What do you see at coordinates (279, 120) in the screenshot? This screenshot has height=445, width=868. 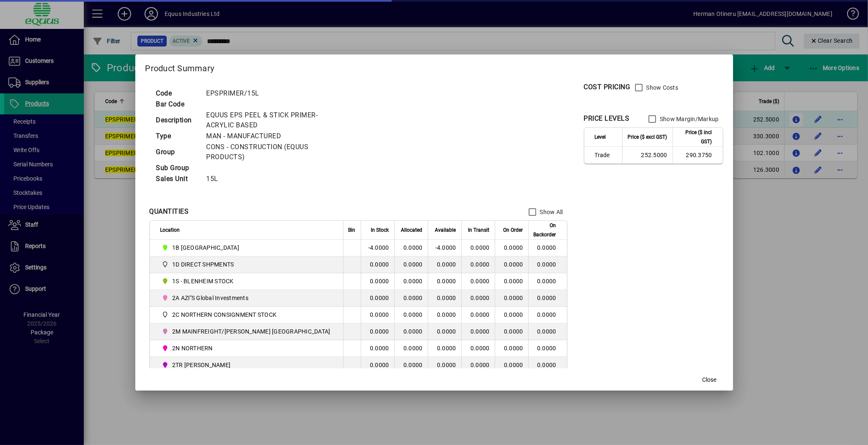 I see `td: EQUUS EPS PEEL & STICK PRIMER-ACRYLIC BASED` at bounding box center [279, 120].